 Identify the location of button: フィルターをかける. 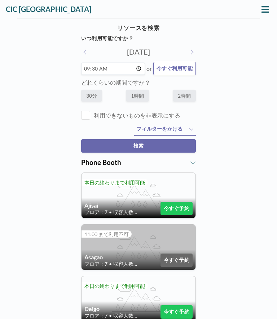
(165, 129).